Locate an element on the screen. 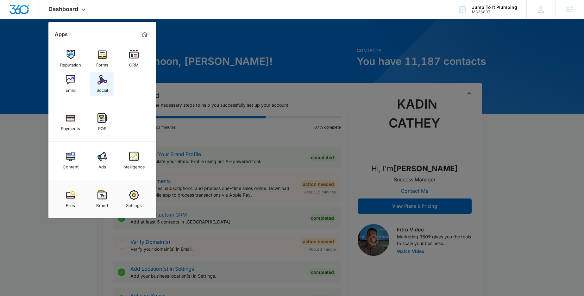 This screenshot has height=296, width=584. div: Settings is located at coordinates (134, 204).